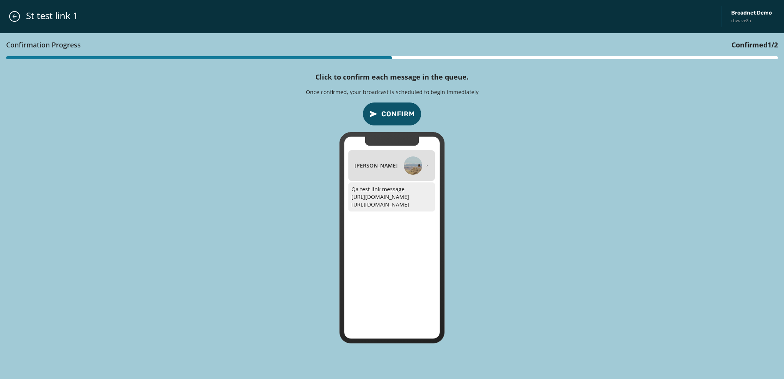  Describe the element at coordinates (398, 114) in the screenshot. I see `span: Confirm` at that location.